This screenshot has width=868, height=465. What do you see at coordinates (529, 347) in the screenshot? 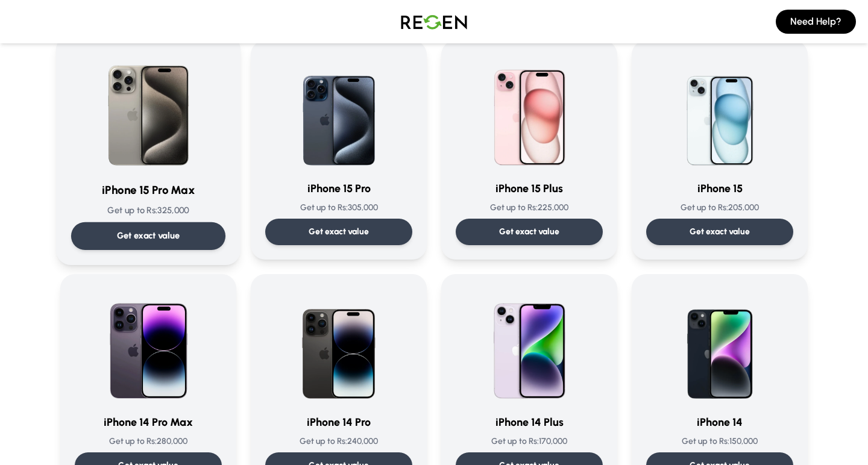
I see `img: iPhone 14 Plus` at bounding box center [529, 347].